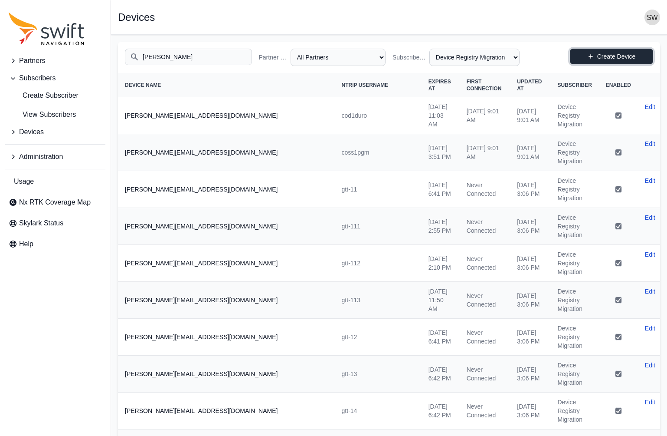  I want to click on span: Administration, so click(41, 157).